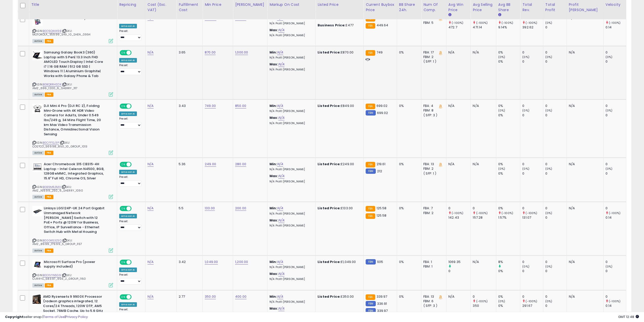 The height and width of the screenshot is (322, 644). Describe the element at coordinates (458, 8) in the screenshot. I see `div: Avg Win Price` at that location.